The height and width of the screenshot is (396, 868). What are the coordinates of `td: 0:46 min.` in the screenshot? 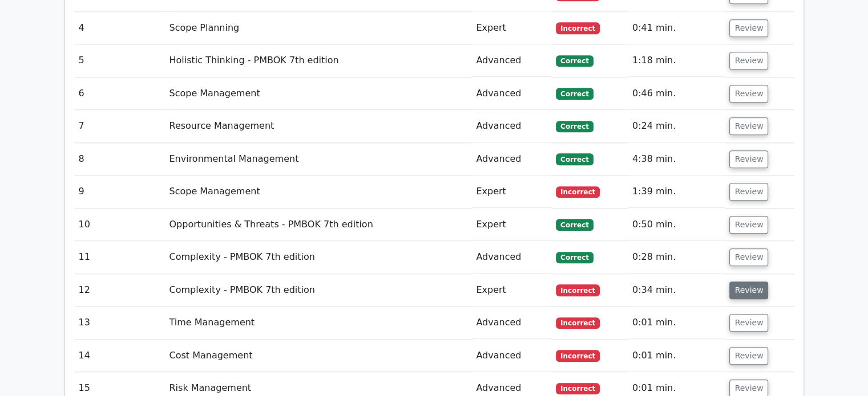 It's located at (677, 94).